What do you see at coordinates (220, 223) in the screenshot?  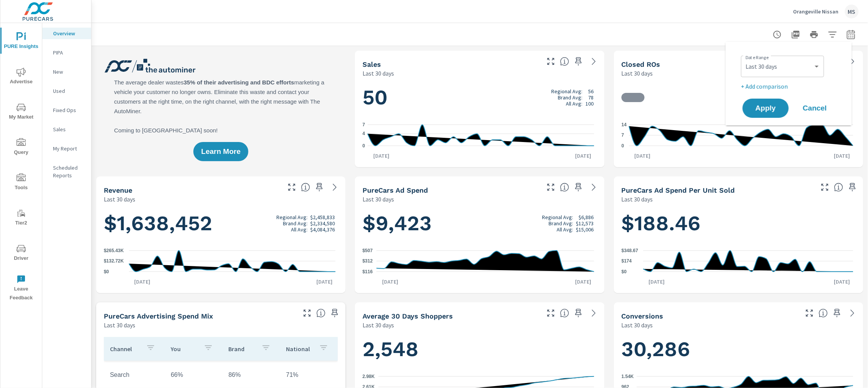 I see `h1: $1,638,452` at bounding box center [220, 223].